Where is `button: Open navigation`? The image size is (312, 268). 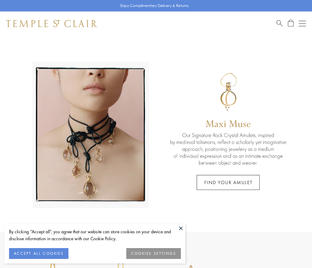
button: Open navigation is located at coordinates (302, 24).